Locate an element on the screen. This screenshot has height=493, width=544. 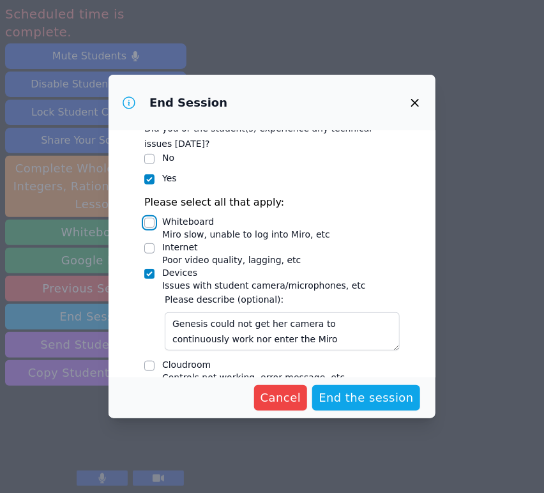
div: Cloudroom is located at coordinates (254, 365).